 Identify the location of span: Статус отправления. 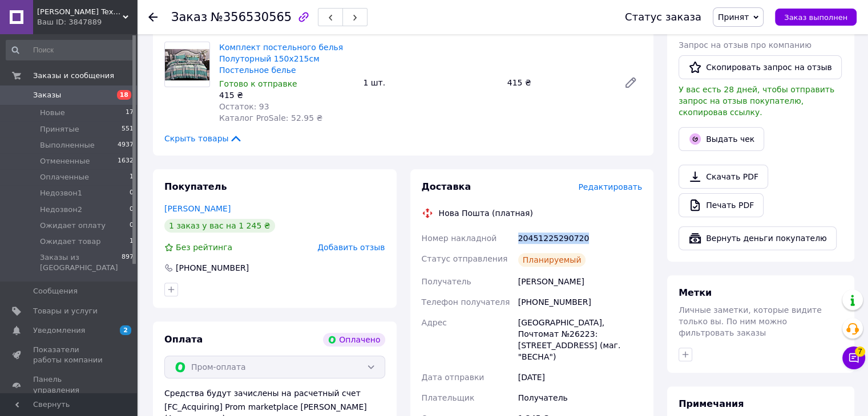
(464, 259).